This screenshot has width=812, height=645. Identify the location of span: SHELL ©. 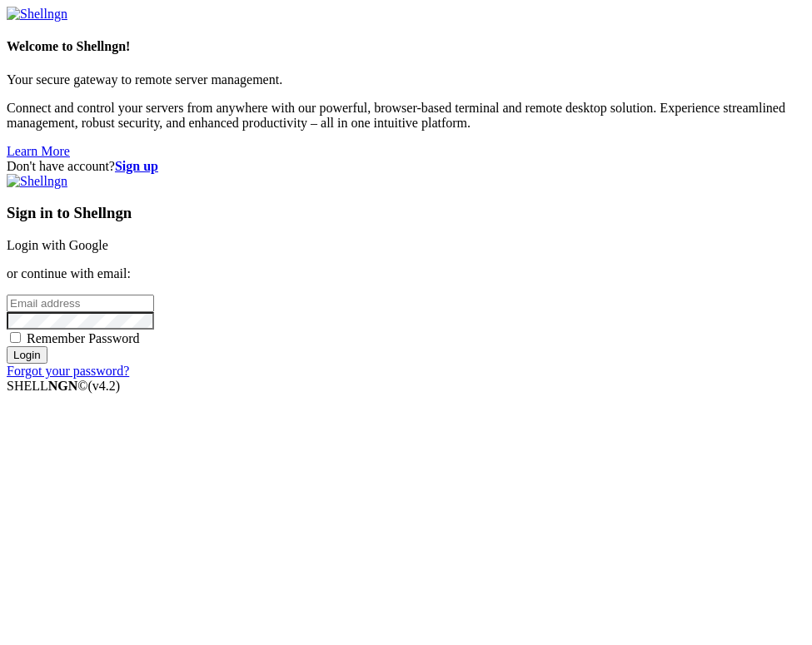
(63, 386).